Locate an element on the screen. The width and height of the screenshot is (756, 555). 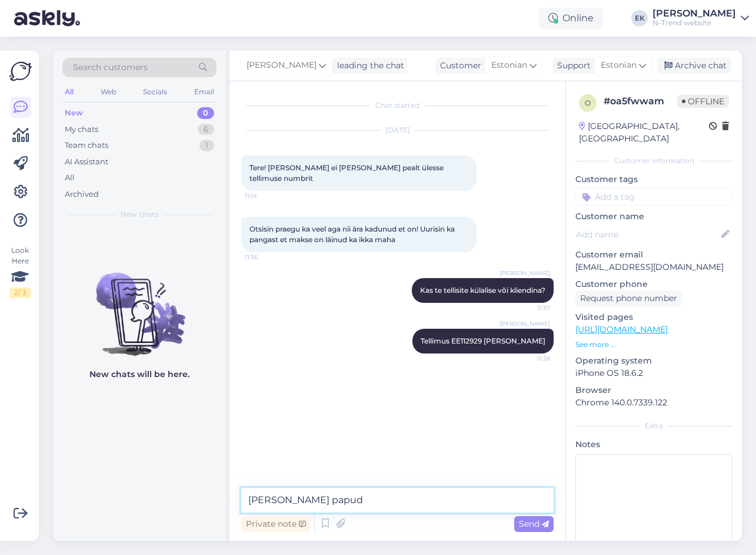
div: Customer information is located at coordinates (654, 161).